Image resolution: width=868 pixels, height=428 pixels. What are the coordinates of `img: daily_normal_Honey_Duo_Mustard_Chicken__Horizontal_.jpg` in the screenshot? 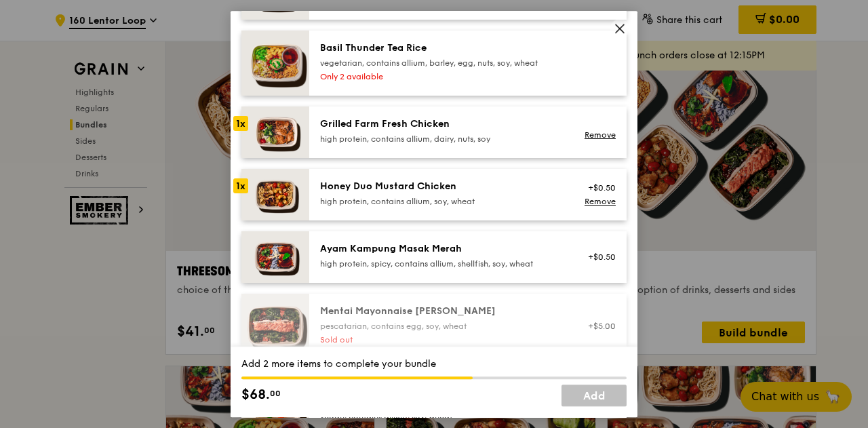 It's located at (275, 195).